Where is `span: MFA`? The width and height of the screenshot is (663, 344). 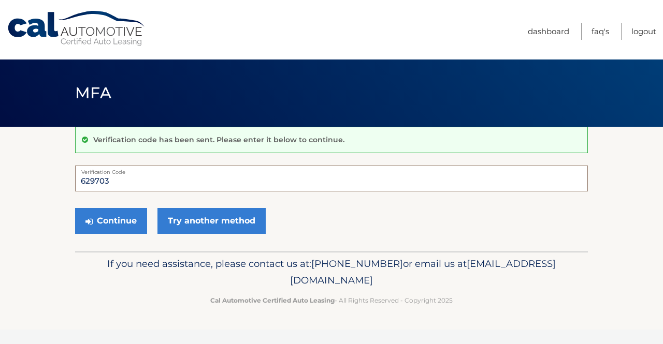
span: MFA is located at coordinates (93, 93).